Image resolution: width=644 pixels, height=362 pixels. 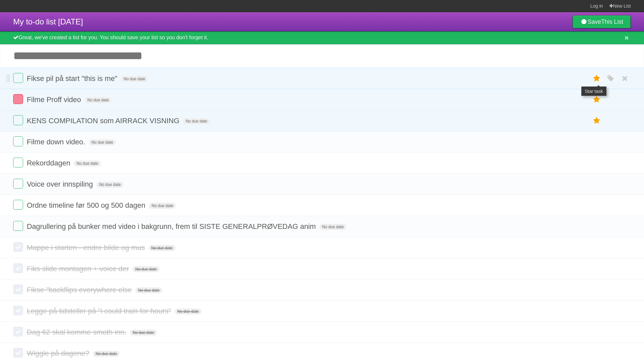 I want to click on span: Ordne timeline før 500 og 500 dagen, so click(x=87, y=205).